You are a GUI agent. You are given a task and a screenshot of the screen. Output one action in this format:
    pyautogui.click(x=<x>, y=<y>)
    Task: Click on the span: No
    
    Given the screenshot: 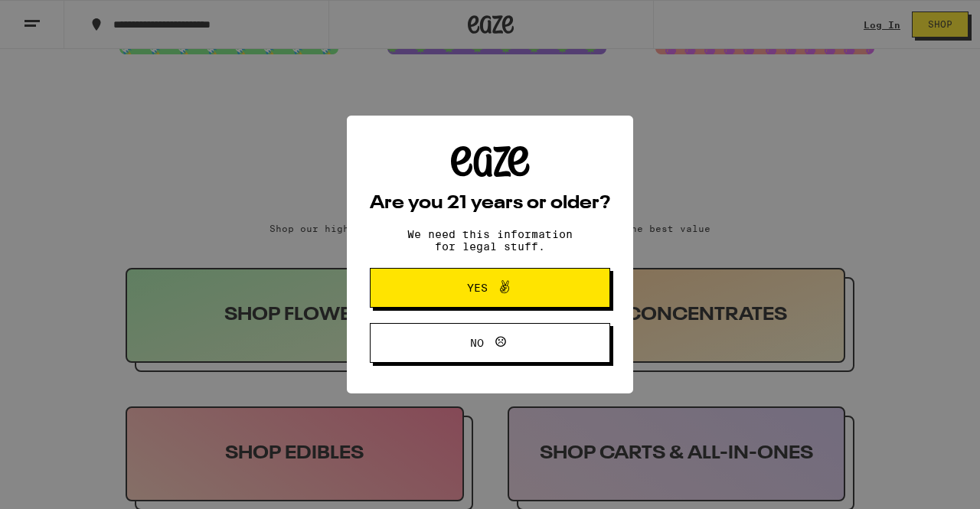 What is the action you would take?
    pyautogui.click(x=477, y=343)
    